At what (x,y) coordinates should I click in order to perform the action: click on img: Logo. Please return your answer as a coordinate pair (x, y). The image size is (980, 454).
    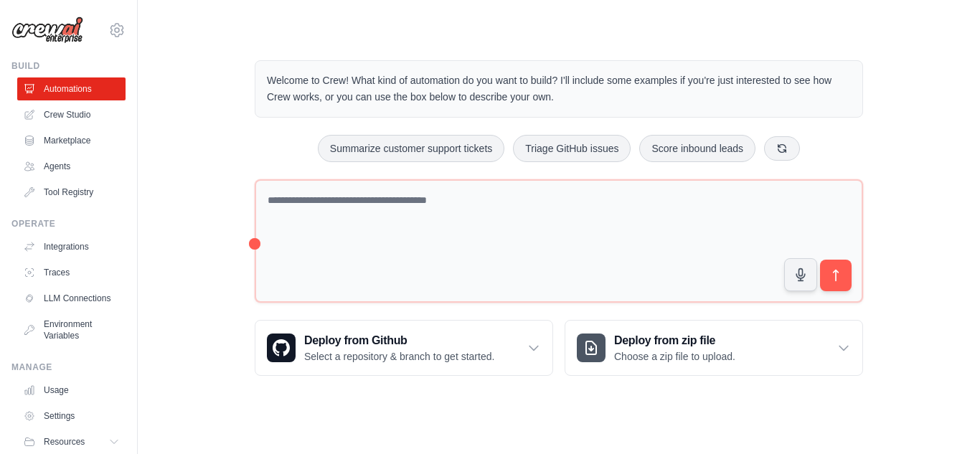
    Looking at the image, I should click on (47, 30).